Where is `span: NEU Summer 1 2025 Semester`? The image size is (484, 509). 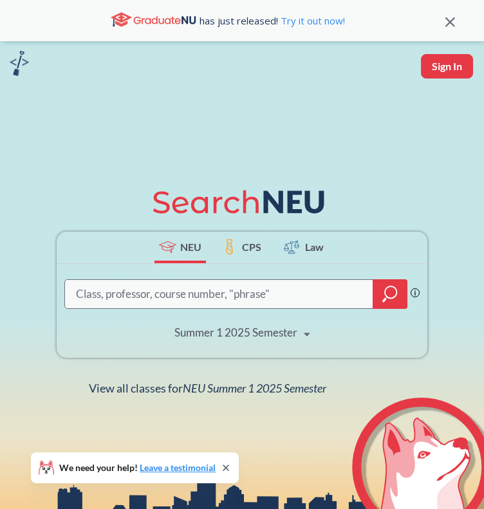 span: NEU Summer 1 2025 Semester is located at coordinates (254, 388).